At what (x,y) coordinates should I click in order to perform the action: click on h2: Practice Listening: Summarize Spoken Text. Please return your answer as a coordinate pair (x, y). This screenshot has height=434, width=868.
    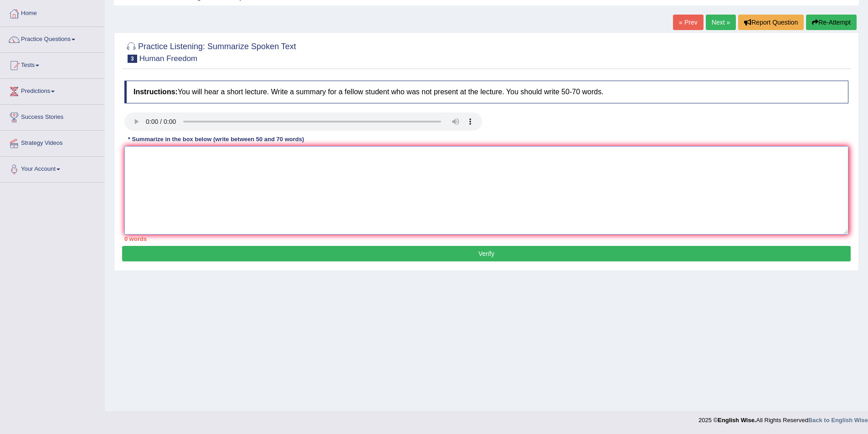
    Looking at the image, I should click on (210, 52).